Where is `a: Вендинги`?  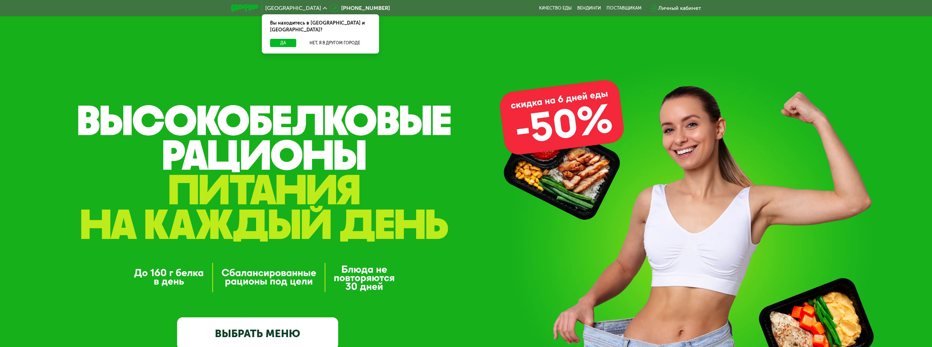 a: Вендинги is located at coordinates (589, 8).